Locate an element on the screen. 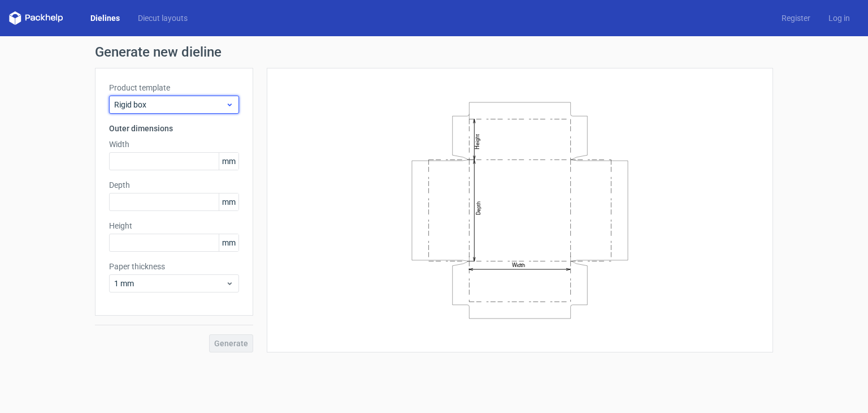 This screenshot has height=413, width=868. label: Depth is located at coordinates (174, 185).